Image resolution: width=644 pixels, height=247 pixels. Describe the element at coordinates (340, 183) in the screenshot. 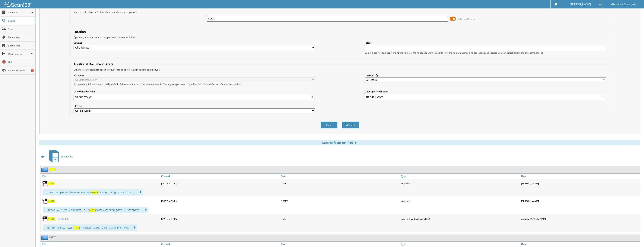

I see `div: 2MB` at that location.